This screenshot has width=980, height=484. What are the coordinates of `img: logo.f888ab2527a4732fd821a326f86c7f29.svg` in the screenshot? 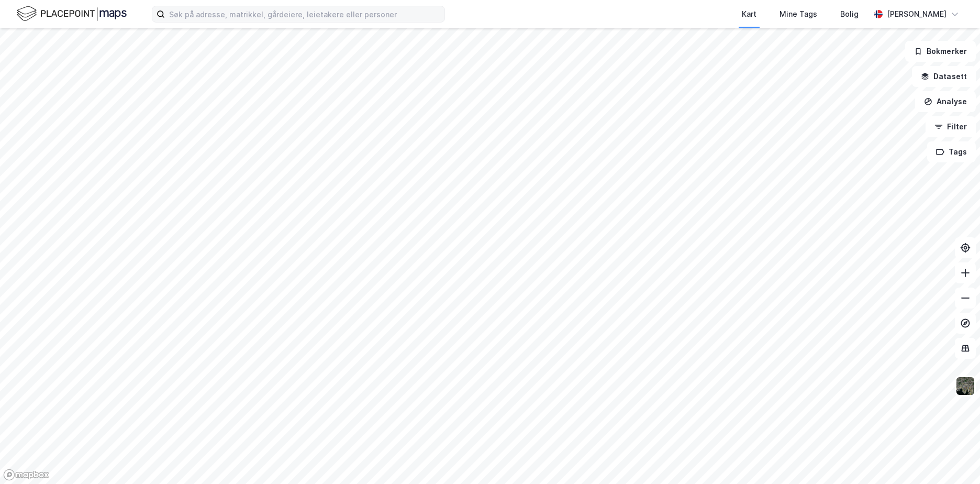 It's located at (72, 13).